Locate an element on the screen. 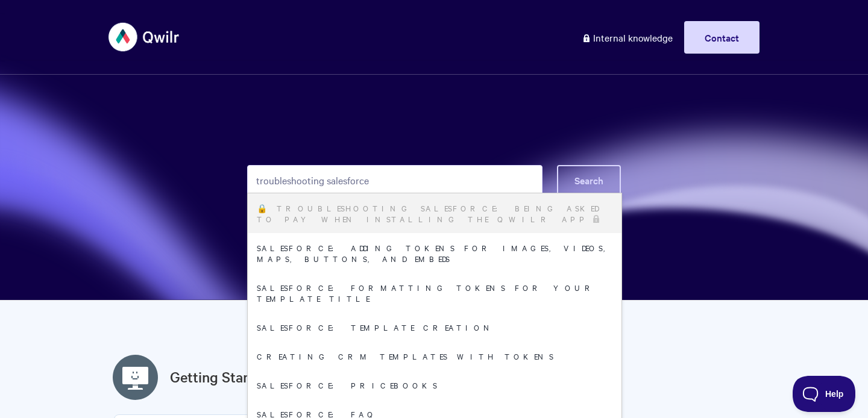 This screenshot has width=868, height=418. a: Getting Started is located at coordinates (219, 377).